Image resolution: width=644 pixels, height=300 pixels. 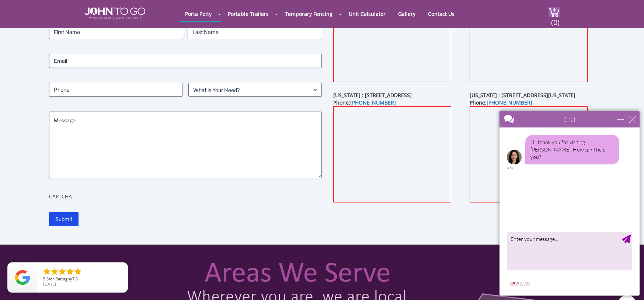 I want to click on a: Gallery, so click(x=407, y=14).